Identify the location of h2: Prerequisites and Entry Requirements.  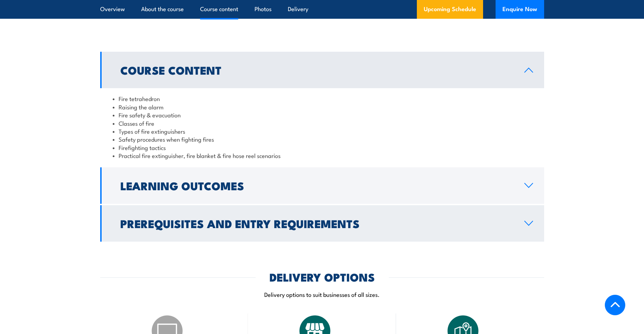
(316, 223).